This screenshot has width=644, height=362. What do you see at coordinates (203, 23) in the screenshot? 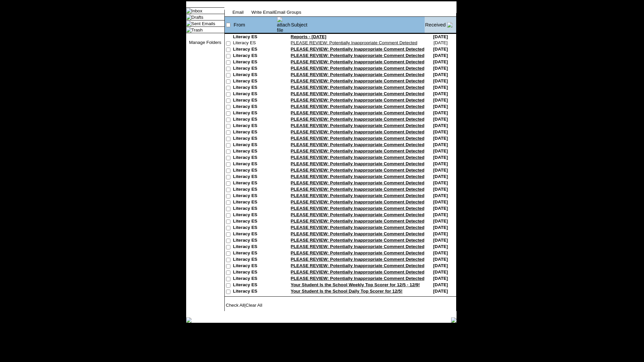
I see `a: Sent Emails` at bounding box center [203, 23].